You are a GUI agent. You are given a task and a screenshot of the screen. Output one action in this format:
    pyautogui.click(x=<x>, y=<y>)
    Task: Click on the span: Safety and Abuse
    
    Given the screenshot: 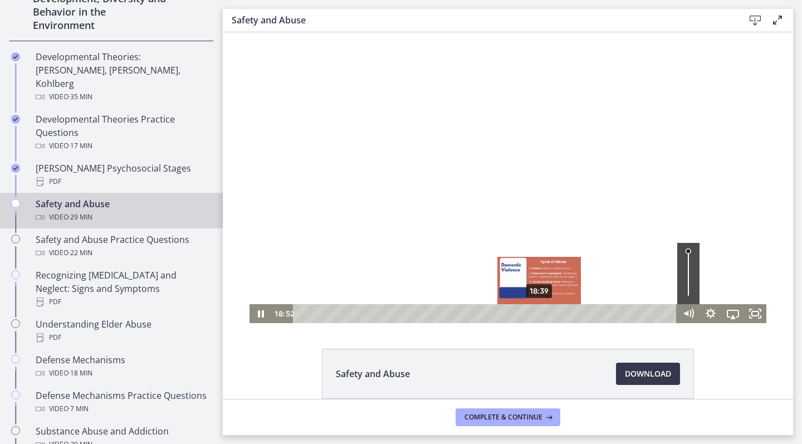 What is the action you would take?
    pyautogui.click(x=373, y=374)
    